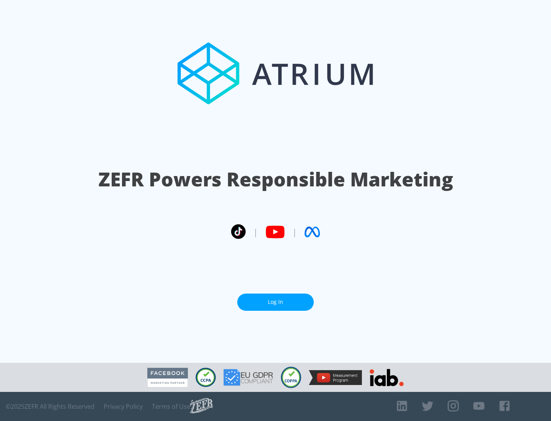 The image size is (551, 421). Describe the element at coordinates (387, 377) in the screenshot. I see `img: IAB` at that location.